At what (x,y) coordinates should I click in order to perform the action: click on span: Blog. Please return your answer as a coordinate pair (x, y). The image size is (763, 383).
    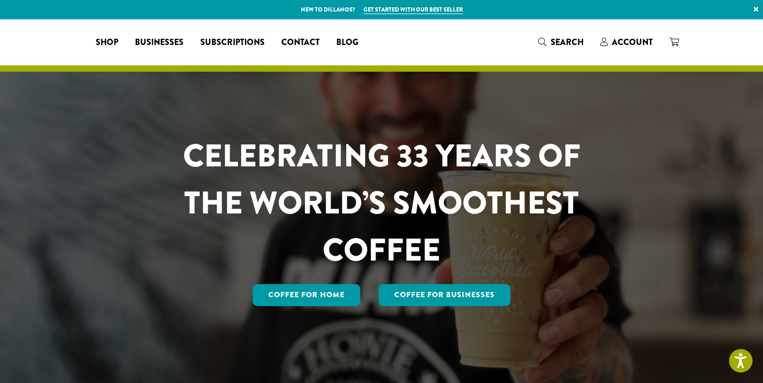
    Looking at the image, I should click on (347, 42).